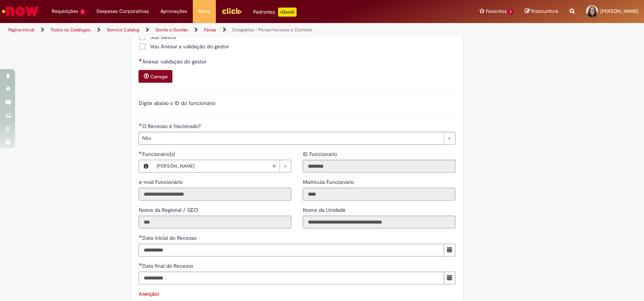  What do you see at coordinates (291, 278) in the screenshot?
I see `input: Data final do Recesso 28 October 2025 Tuesday` at bounding box center [291, 278].